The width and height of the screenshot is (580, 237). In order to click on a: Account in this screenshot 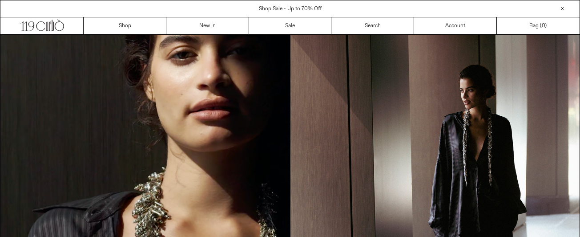, I will do `click(455, 26)`.